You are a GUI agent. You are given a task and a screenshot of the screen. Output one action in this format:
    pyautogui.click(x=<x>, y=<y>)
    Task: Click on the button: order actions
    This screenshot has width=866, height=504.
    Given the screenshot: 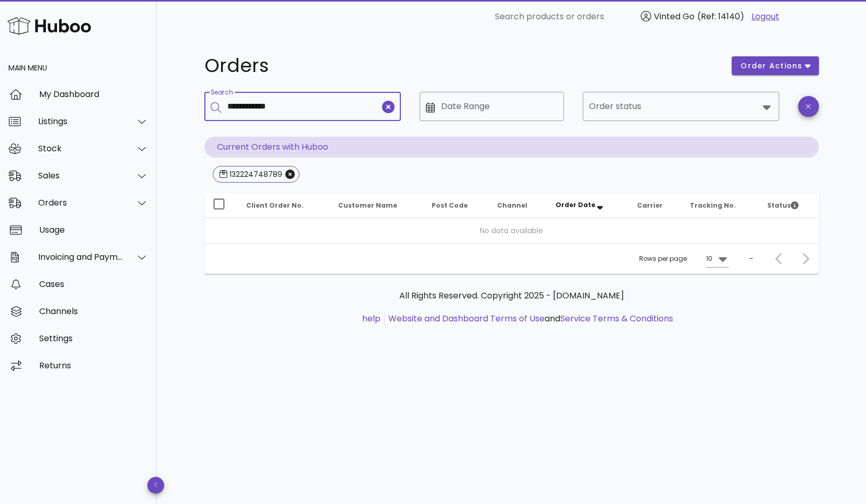 What is the action you would take?
    pyautogui.click(x=775, y=65)
    